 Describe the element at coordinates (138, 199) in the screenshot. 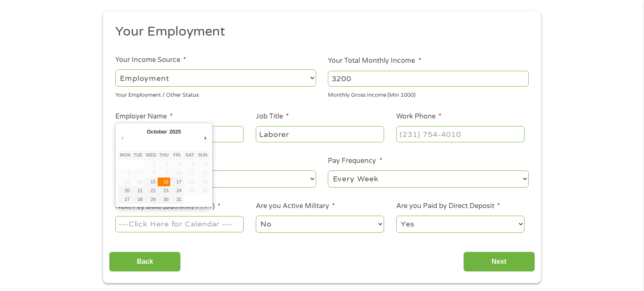

I see `button: 28` at that location.